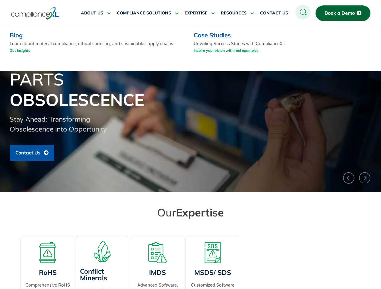 This screenshot has width=381, height=289. Describe the element at coordinates (92, 13) in the screenshot. I see `span: ABOUT US` at that location.